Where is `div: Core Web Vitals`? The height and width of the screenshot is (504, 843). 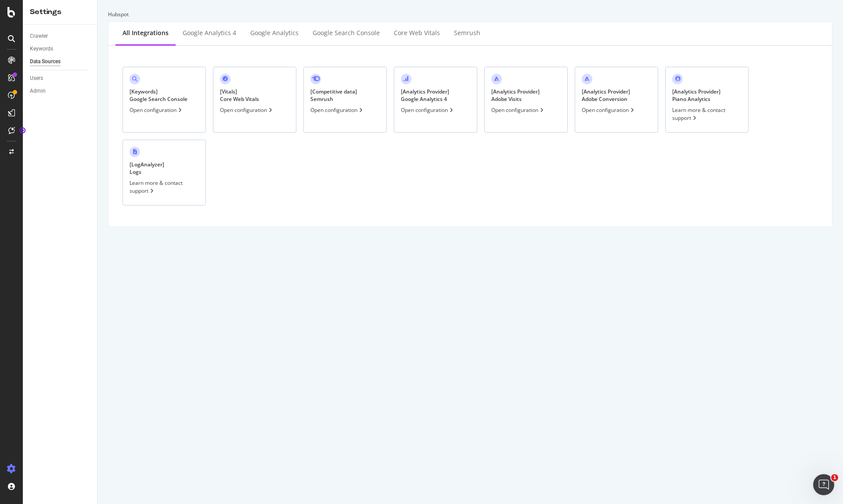 div: Core Web Vitals is located at coordinates (416, 33).